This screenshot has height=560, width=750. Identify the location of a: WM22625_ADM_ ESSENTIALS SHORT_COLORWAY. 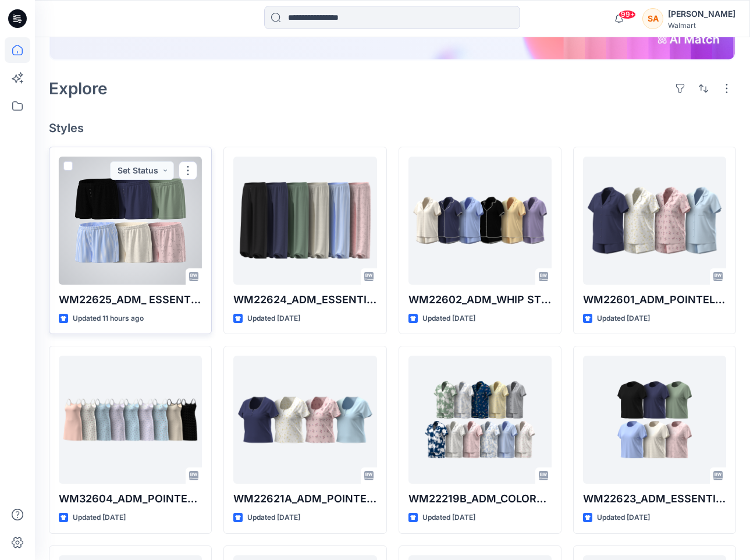
(130, 221).